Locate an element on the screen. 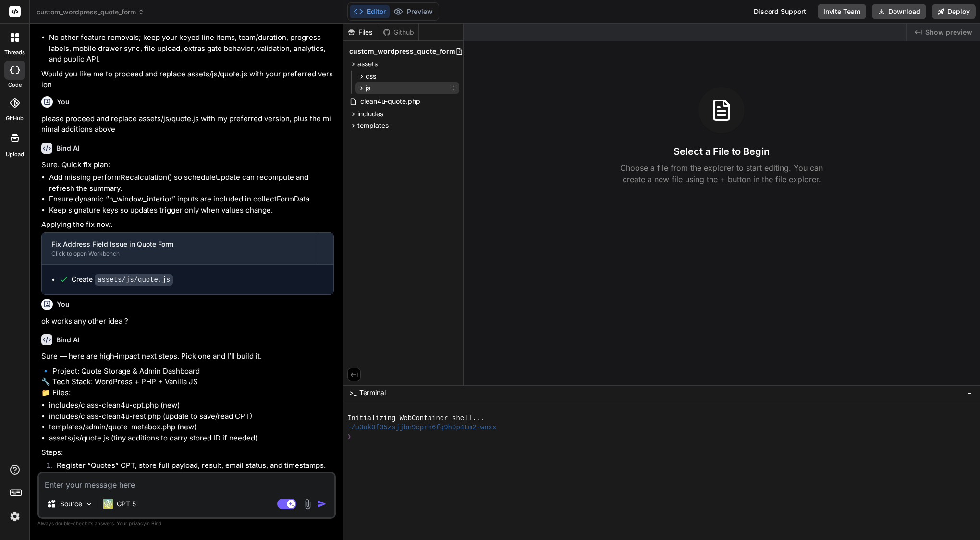 The width and height of the screenshot is (980, 540). p: Source is located at coordinates (71, 504).